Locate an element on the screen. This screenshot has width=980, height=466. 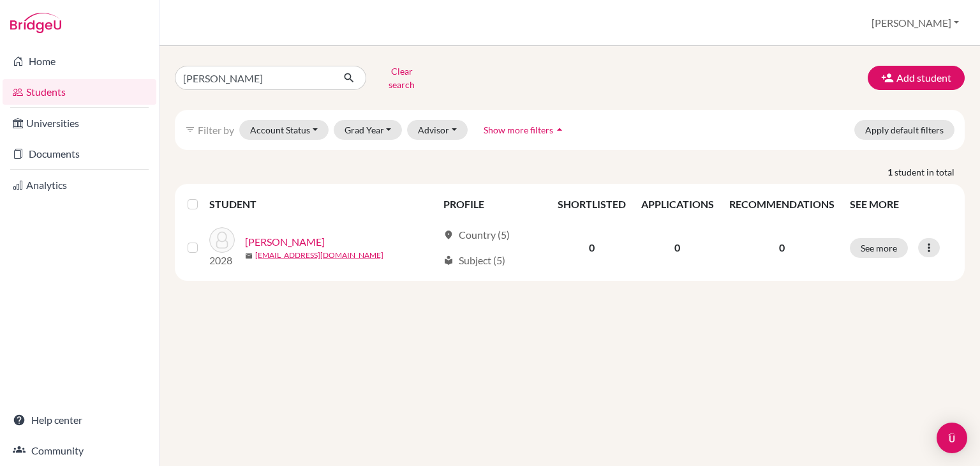
div: Open Intercom Messenger is located at coordinates (951, 437).